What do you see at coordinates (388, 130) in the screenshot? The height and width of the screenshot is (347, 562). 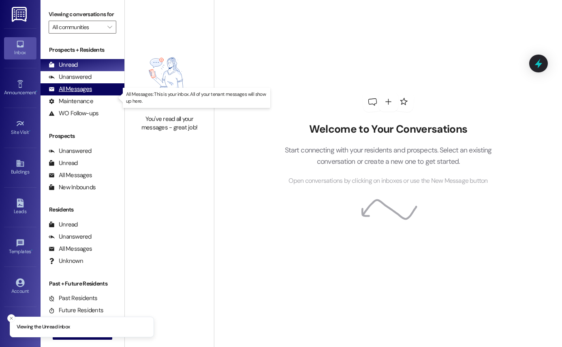 I see `h2: Welcome to Your Conversations` at bounding box center [388, 130].